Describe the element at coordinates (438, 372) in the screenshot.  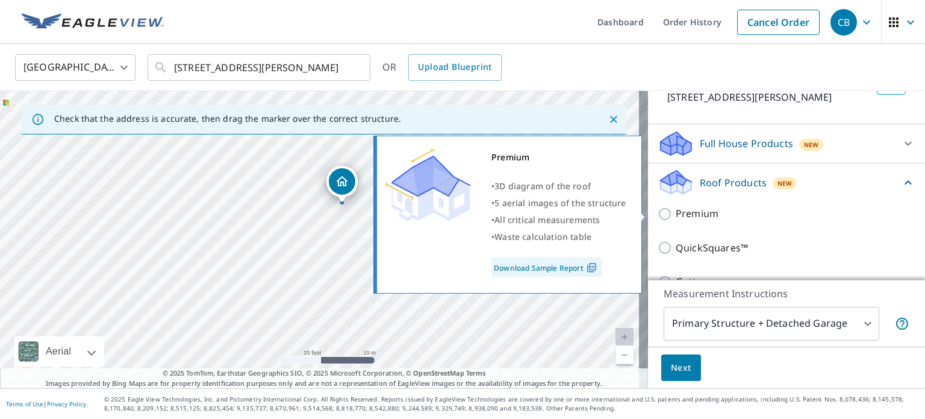
I see `a: OpenStreetMap` at that location.